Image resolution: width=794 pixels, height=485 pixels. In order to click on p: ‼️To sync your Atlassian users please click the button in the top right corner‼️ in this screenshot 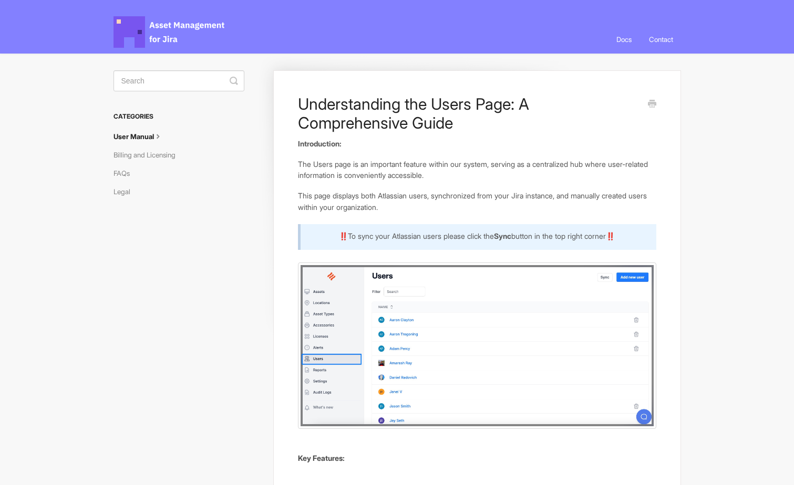, I will do `click(476, 236)`.